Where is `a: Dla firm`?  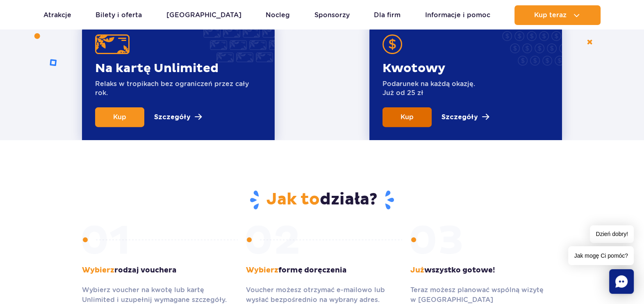
a: Dla firm is located at coordinates (387, 15).